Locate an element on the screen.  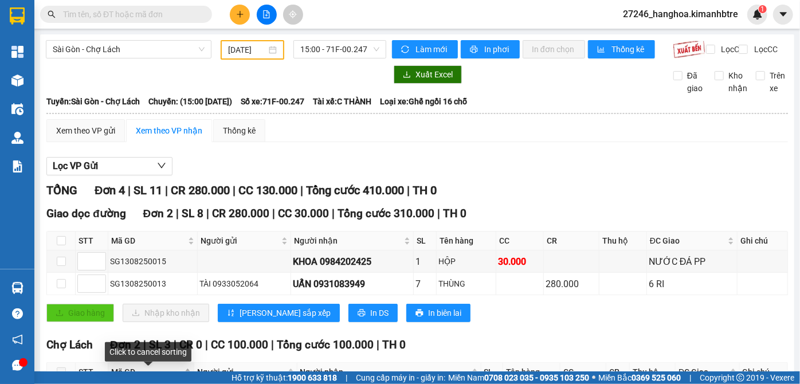
span: In biên lai is located at coordinates (445, 313).